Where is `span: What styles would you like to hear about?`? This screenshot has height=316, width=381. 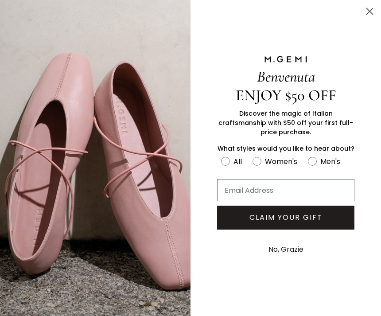
span: What styles would you like to hear about? is located at coordinates (286, 149).